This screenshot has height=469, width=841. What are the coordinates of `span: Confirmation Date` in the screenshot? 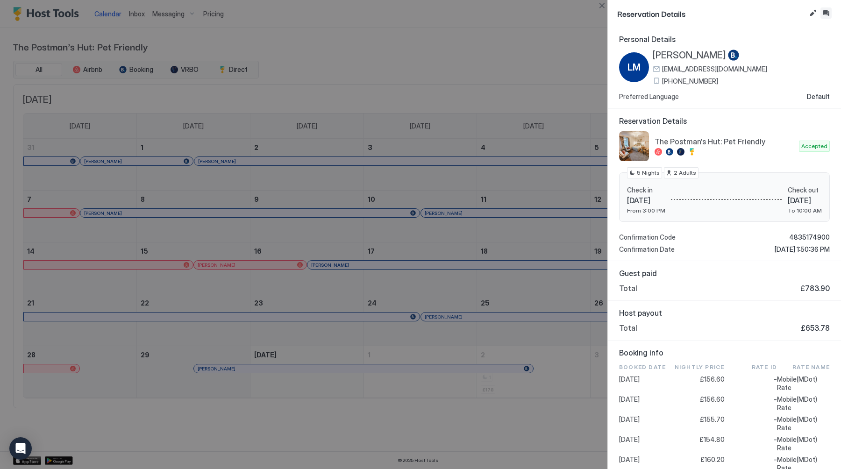 It's located at (647, 250).